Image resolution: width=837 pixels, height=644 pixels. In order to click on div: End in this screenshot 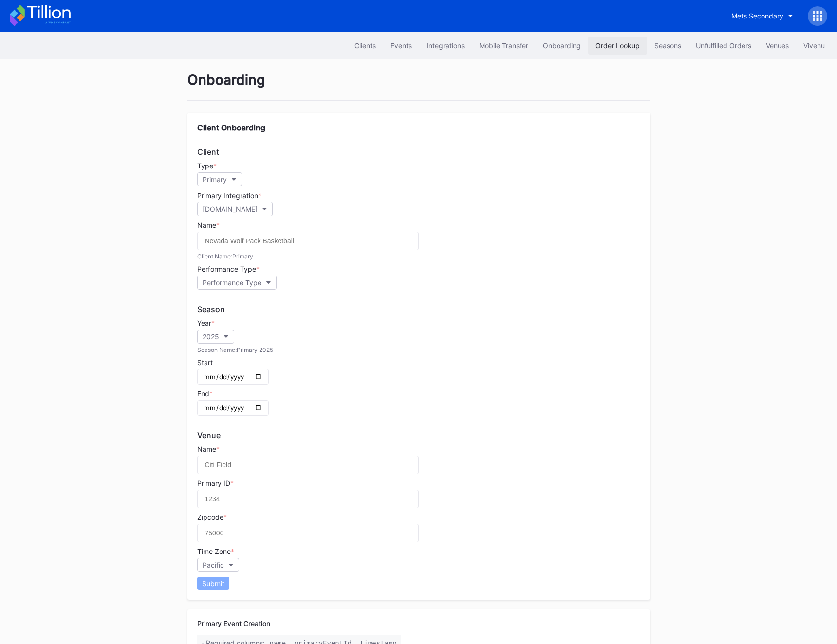, I will do `click(418, 393)`.